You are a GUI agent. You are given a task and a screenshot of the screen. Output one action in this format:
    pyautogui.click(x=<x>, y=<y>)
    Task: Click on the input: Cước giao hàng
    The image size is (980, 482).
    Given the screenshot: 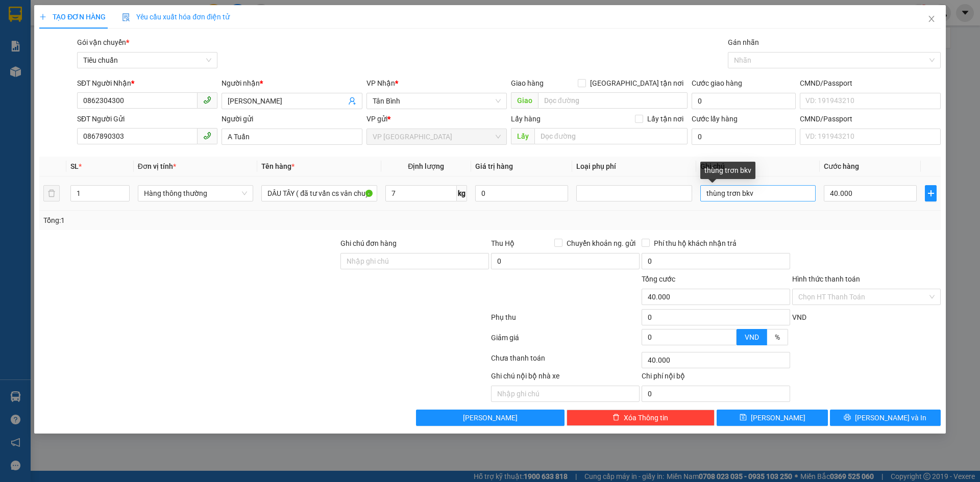 What is the action you would take?
    pyautogui.click(x=744, y=101)
    